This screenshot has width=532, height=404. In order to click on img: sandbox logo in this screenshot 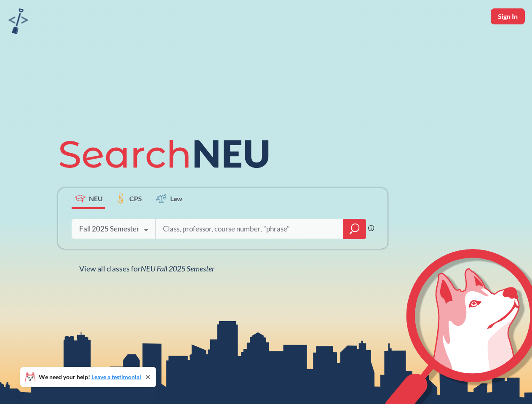, I will do `click(18, 21)`.